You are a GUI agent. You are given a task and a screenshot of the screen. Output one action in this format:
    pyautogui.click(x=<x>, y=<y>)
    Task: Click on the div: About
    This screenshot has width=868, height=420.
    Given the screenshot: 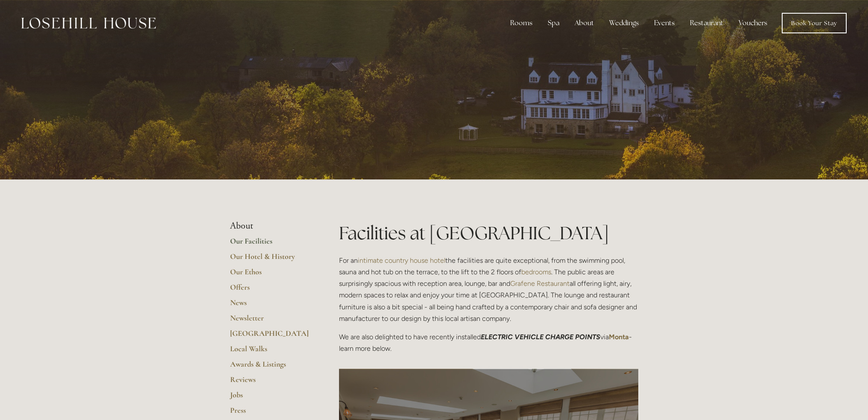 What is the action you would take?
    pyautogui.click(x=584, y=23)
    